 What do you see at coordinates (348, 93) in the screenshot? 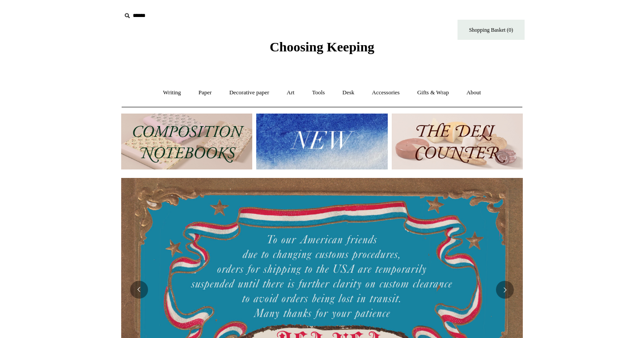
I see `a: Desk` at bounding box center [348, 93].